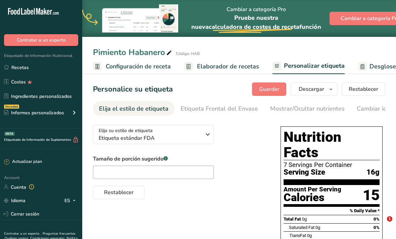 This screenshot has height=239, width=396. I want to click on button: Guardar, so click(269, 89).